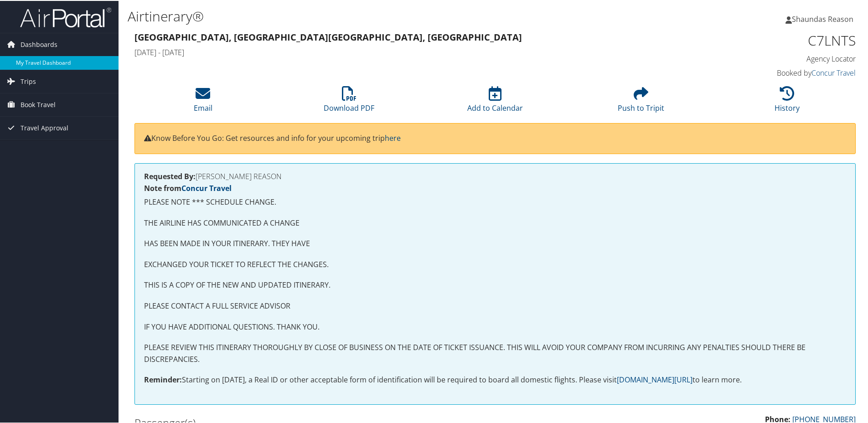 The width and height of the screenshot is (868, 423). What do you see at coordinates (771, 40) in the screenshot?
I see `h1: C7LNTS` at bounding box center [771, 40].